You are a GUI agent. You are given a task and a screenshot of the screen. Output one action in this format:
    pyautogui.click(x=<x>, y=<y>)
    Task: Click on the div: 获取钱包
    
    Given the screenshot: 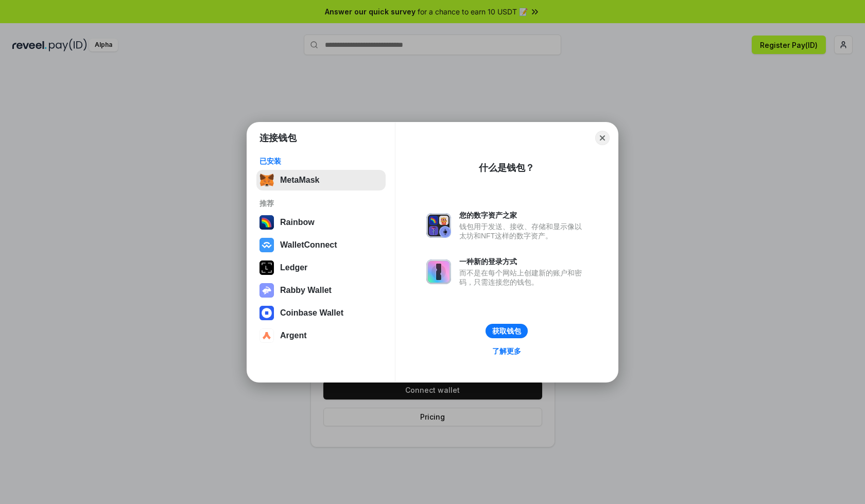 What is the action you would take?
    pyautogui.click(x=507, y=331)
    